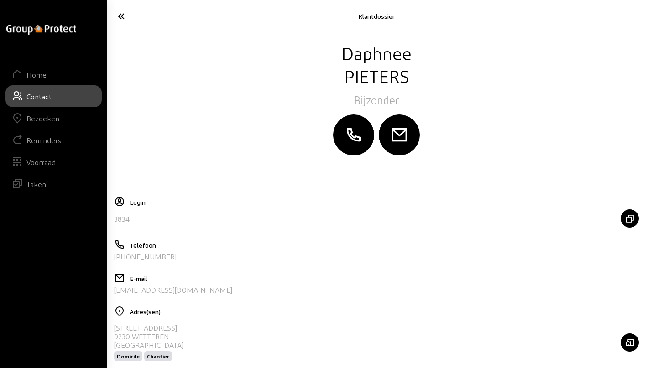 Image resolution: width=648 pixels, height=368 pixels. Describe the element at coordinates (41, 30) in the screenshot. I see `img: logo-oneline.png` at that location.